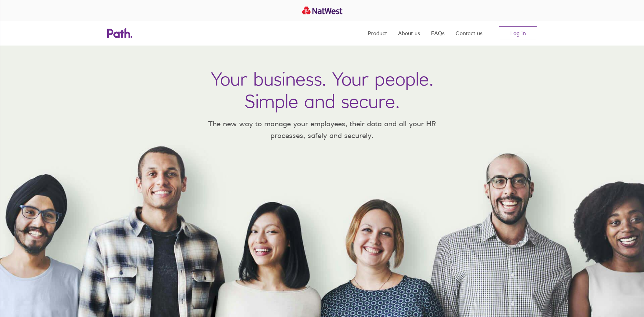 Image resolution: width=644 pixels, height=317 pixels. I want to click on a: FAQs, so click(437, 33).